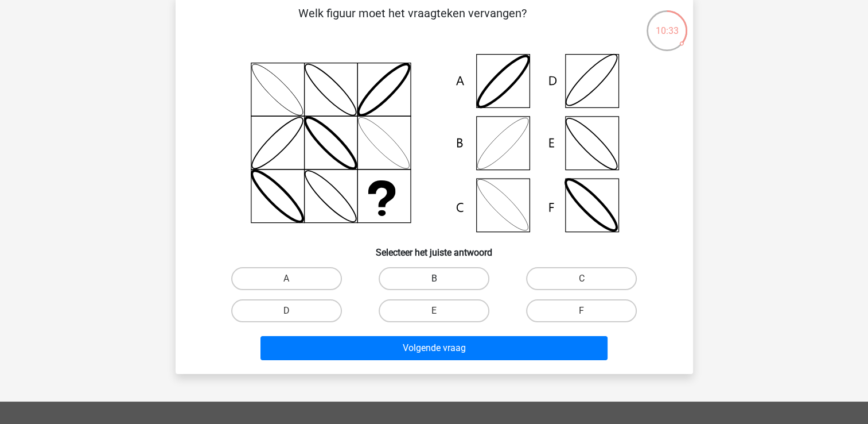  What do you see at coordinates (286, 278) in the screenshot?
I see `label: A` at bounding box center [286, 278].